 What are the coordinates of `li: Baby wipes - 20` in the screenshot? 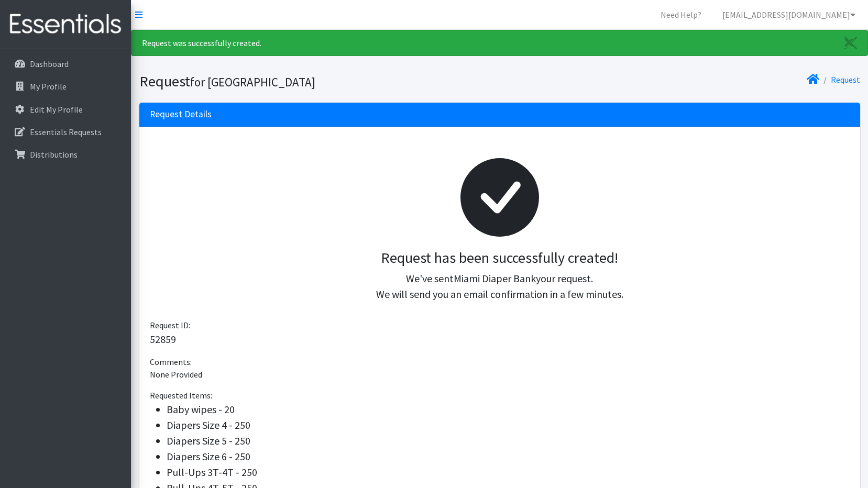 It's located at (508, 410).